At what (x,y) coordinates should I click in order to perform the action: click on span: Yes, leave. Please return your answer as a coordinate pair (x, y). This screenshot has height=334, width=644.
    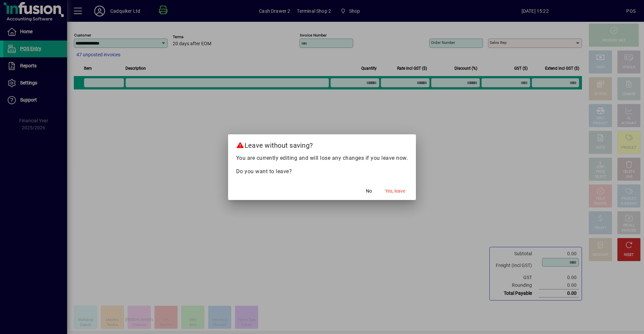
    Looking at the image, I should click on (395, 191).